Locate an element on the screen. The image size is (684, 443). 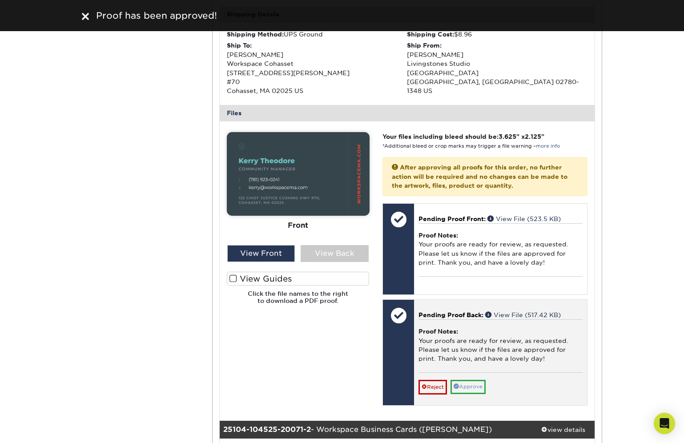
a: Approve is located at coordinates (468, 387).